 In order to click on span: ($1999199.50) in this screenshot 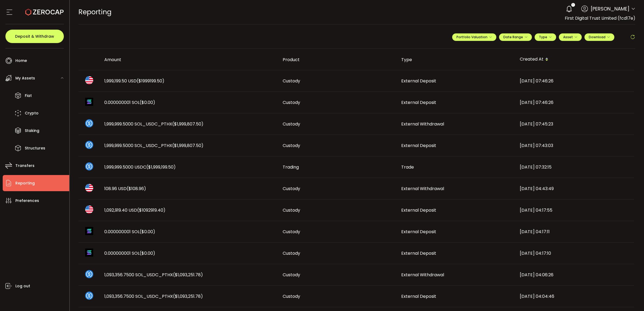, I will do `click(151, 81)`.